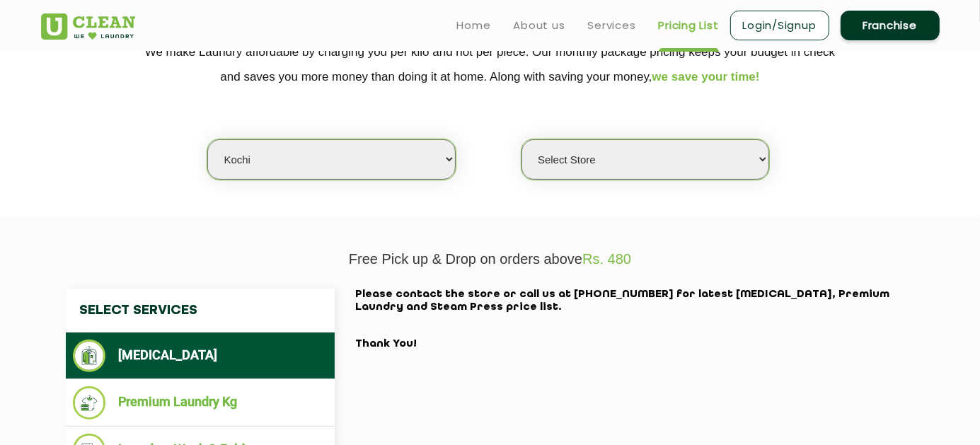 The width and height of the screenshot is (980, 445). Describe the element at coordinates (88, 26) in the screenshot. I see `img: UClean Laundry and Dry Cleaning` at that location.